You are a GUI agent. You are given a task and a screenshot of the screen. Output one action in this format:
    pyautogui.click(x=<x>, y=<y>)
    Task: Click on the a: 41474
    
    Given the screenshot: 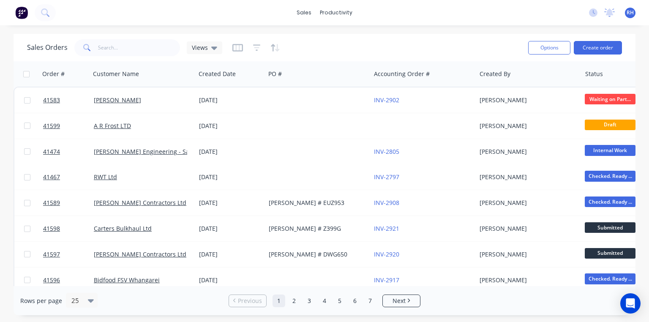 What is the action you would take?
    pyautogui.click(x=68, y=152)
    